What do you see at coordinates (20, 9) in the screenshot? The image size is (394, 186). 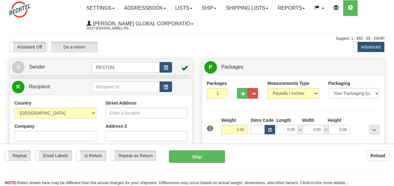 I see `img: logo2553.jpg` at bounding box center [20, 9].